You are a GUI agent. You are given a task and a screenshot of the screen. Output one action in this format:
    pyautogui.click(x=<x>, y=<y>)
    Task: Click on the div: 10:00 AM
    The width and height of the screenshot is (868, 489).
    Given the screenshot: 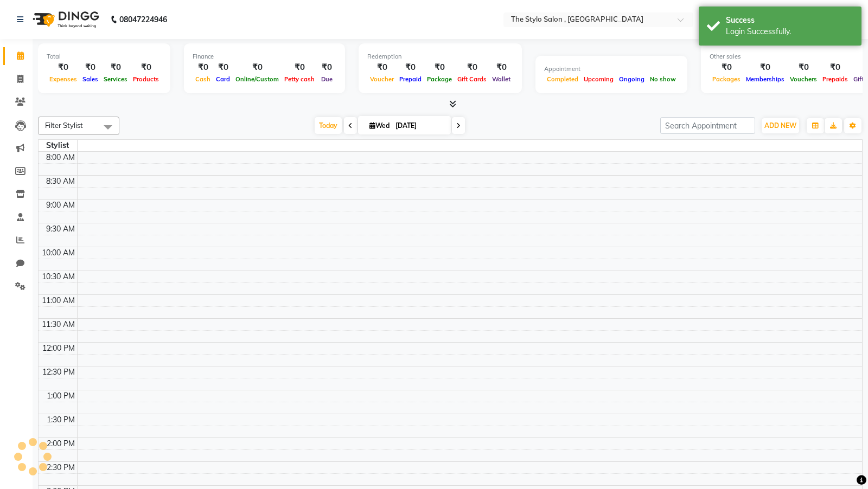 What is the action you would take?
    pyautogui.click(x=58, y=252)
    